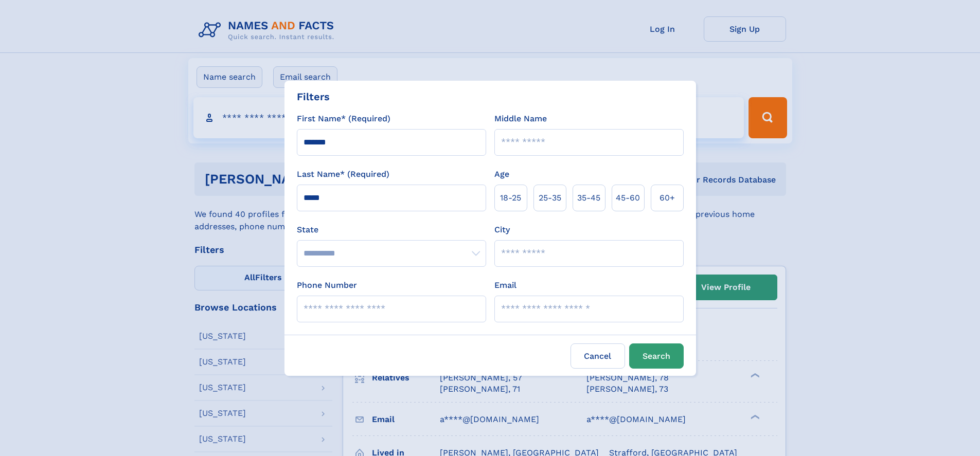 The image size is (980, 456). What do you see at coordinates (343, 174) in the screenshot?
I see `label: Last Name* (Required)` at bounding box center [343, 174].